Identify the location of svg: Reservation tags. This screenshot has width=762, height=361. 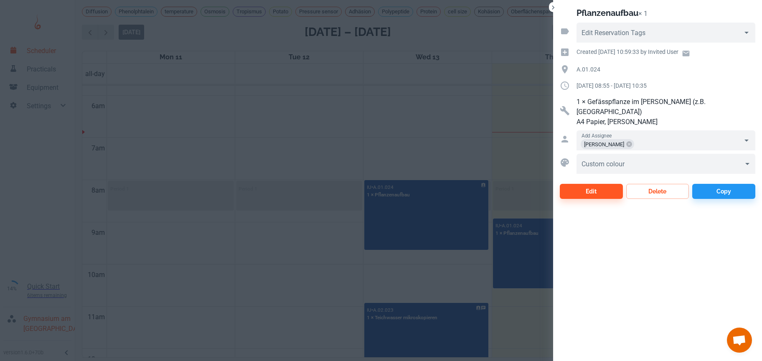
(565, 31).